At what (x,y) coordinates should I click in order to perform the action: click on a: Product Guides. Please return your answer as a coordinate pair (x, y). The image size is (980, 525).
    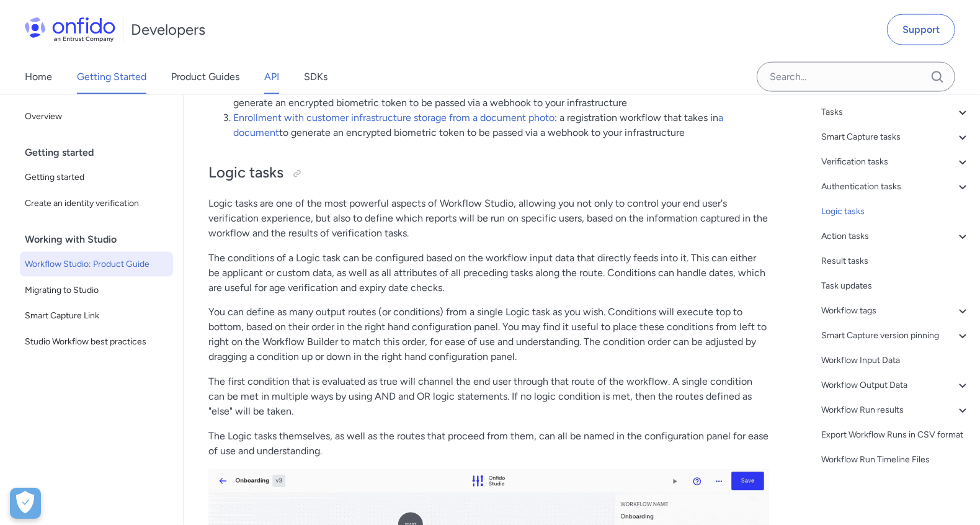
    Looking at the image, I should click on (205, 77).